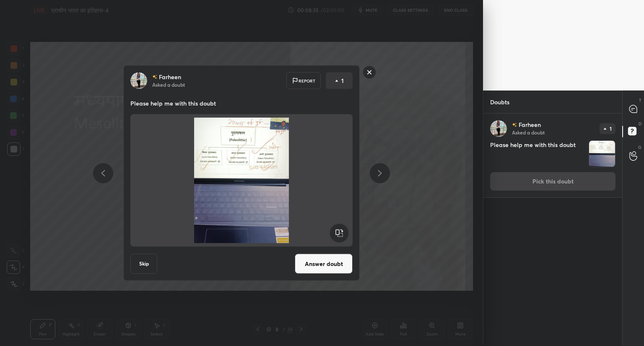 This screenshot has width=644, height=346. I want to click on button: Answer doubt, so click(324, 264).